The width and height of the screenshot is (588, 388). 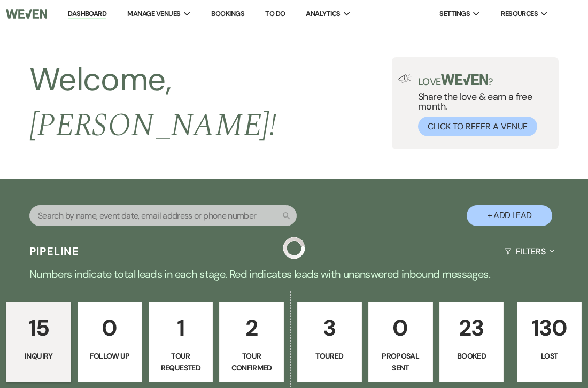 What do you see at coordinates (228, 14) in the screenshot?
I see `a: Bookings` at bounding box center [228, 14].